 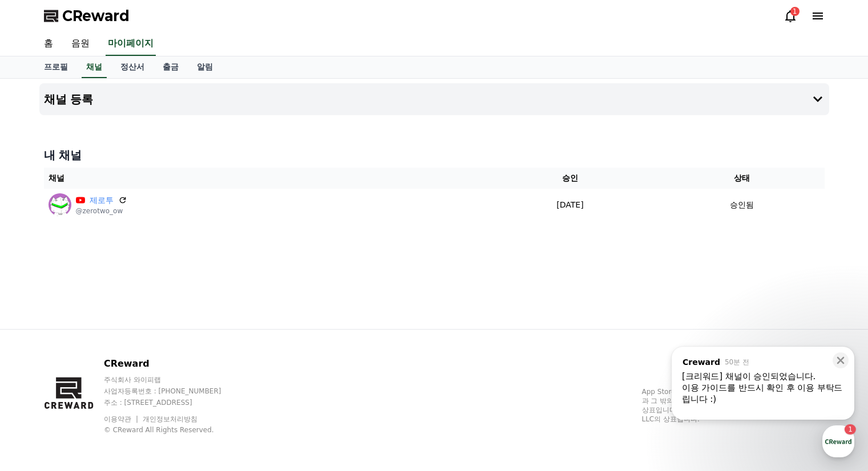 I want to click on a: 출금, so click(x=170, y=67).